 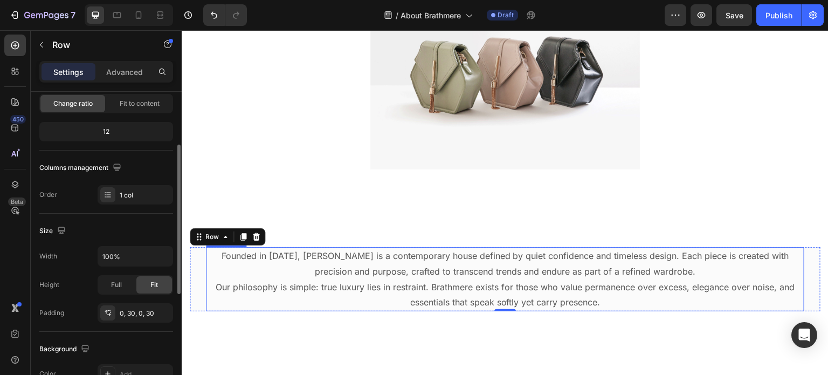 I want to click on div: Columns management, so click(x=81, y=168).